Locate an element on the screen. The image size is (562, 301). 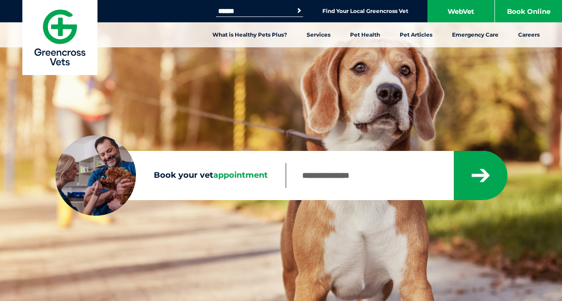
a: Pet Health is located at coordinates (365, 35).